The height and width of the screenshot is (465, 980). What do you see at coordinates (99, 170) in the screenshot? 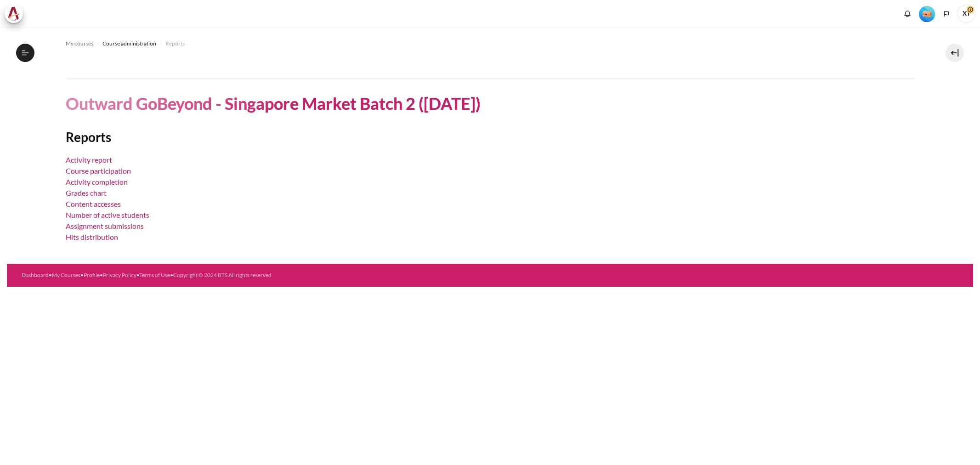
I see `a: Course participation` at bounding box center [99, 170].